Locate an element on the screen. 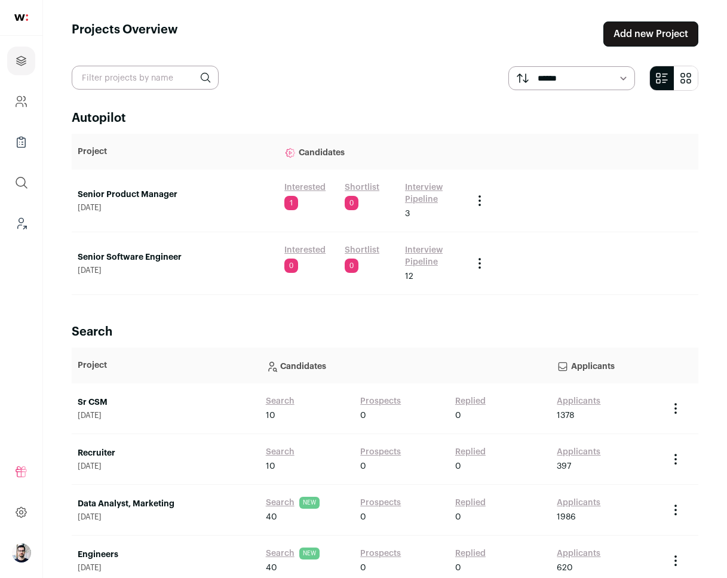 The width and height of the screenshot is (727, 578). span: 12 is located at coordinates (409, 276).